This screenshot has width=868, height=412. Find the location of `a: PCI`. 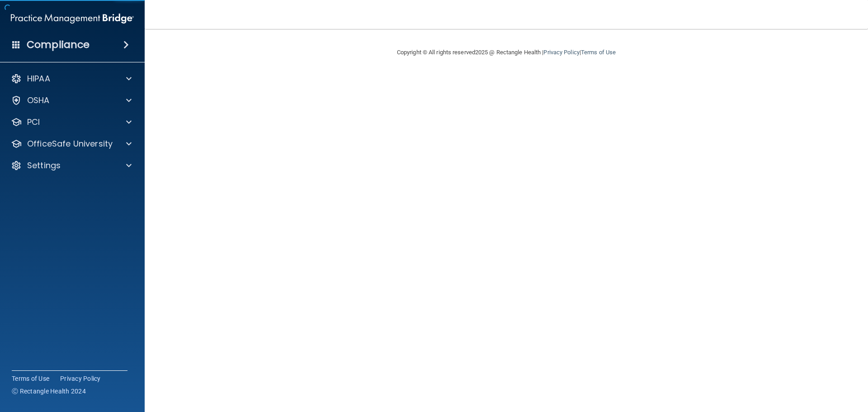

a: PCI is located at coordinates (71, 122).